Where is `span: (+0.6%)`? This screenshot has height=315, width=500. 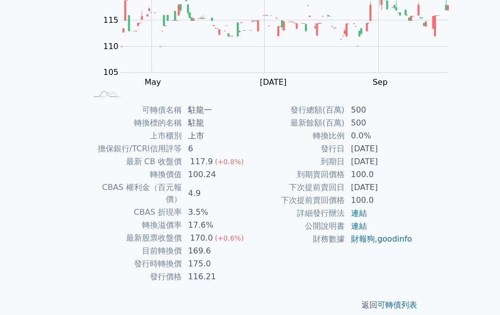
span: (+0.6%) is located at coordinates (230, 238).